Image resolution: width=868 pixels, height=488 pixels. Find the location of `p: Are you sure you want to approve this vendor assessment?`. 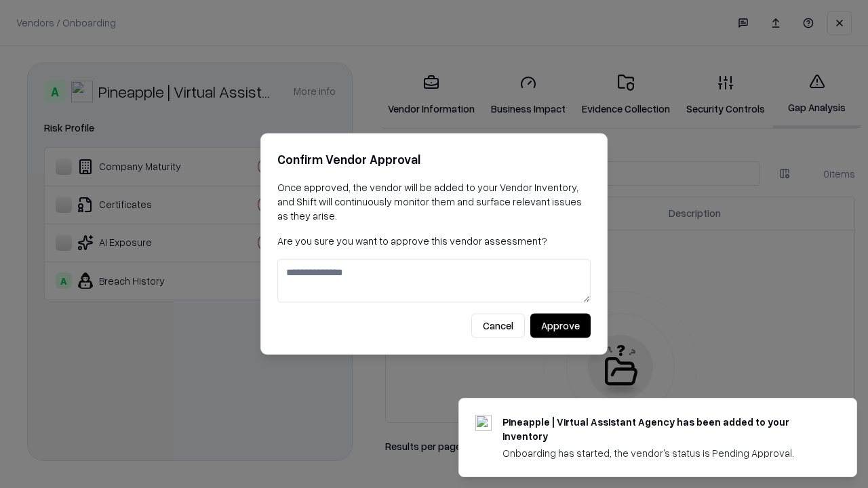

p: Are you sure you want to approve this vendor assessment? is located at coordinates (434, 241).